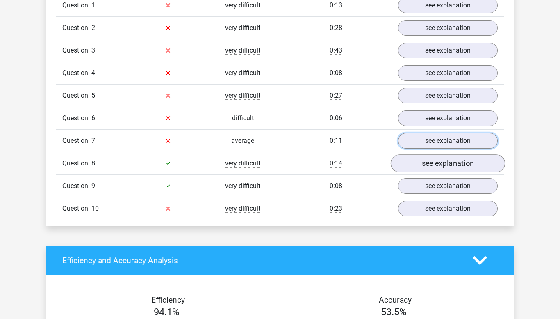 This screenshot has width=560, height=319. I want to click on span: 1, so click(93, 5).